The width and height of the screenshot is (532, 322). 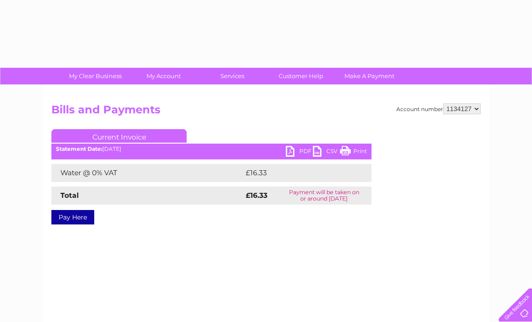 What do you see at coordinates (298, 173) in the screenshot?
I see `td: £16.33` at bounding box center [298, 173].